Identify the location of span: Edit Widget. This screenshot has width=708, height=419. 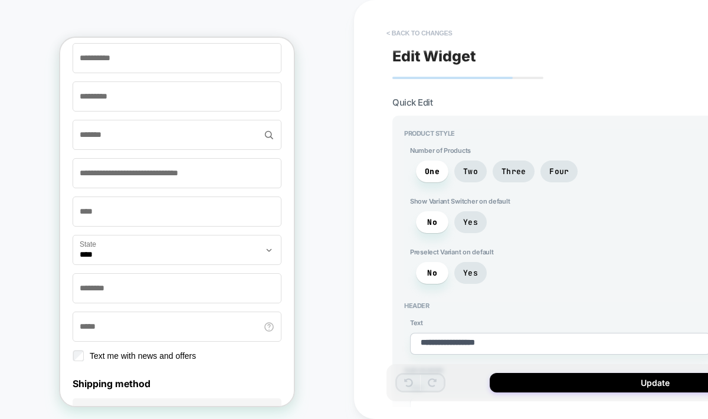
(434, 56).